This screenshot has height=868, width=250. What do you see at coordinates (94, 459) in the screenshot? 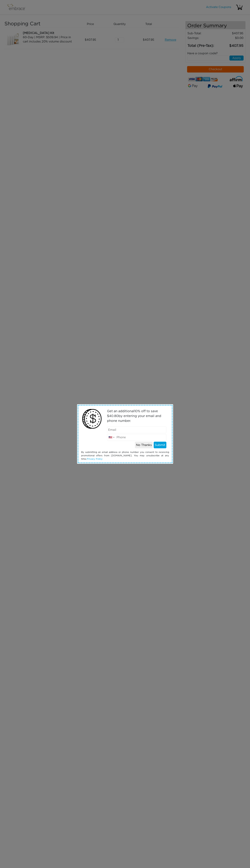
I see `a: Privacy Policy` at bounding box center [94, 459].